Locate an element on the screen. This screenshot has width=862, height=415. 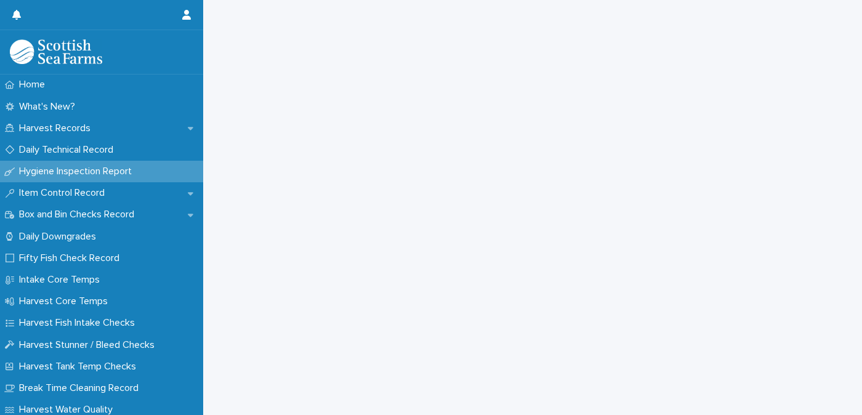
p: Daily Downgrades is located at coordinates (60, 237).